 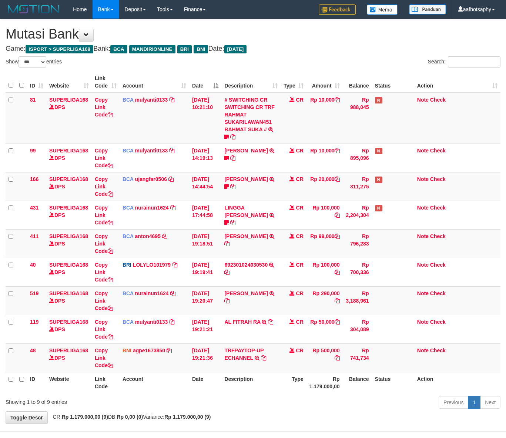 What do you see at coordinates (149, 350) in the screenshot?
I see `a: agpe1673850` at bounding box center [149, 350].